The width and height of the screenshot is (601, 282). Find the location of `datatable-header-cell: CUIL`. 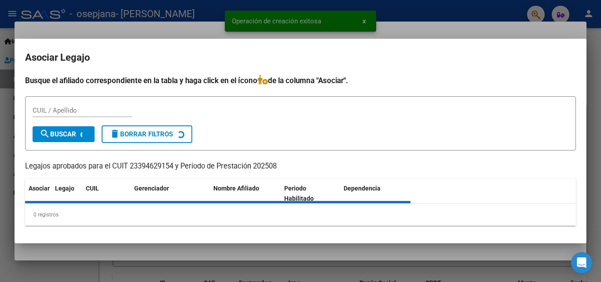

datatable-header-cell: CUIL is located at coordinates (107, 194).